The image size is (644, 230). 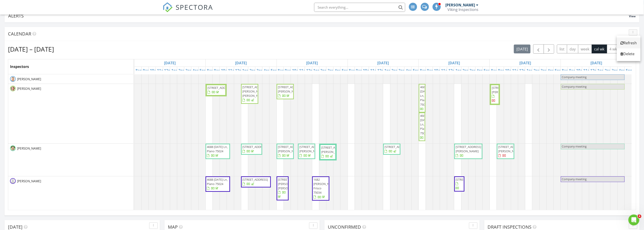 What do you see at coordinates (640, 216) in the screenshot?
I see `span: 4` at bounding box center [640, 216].